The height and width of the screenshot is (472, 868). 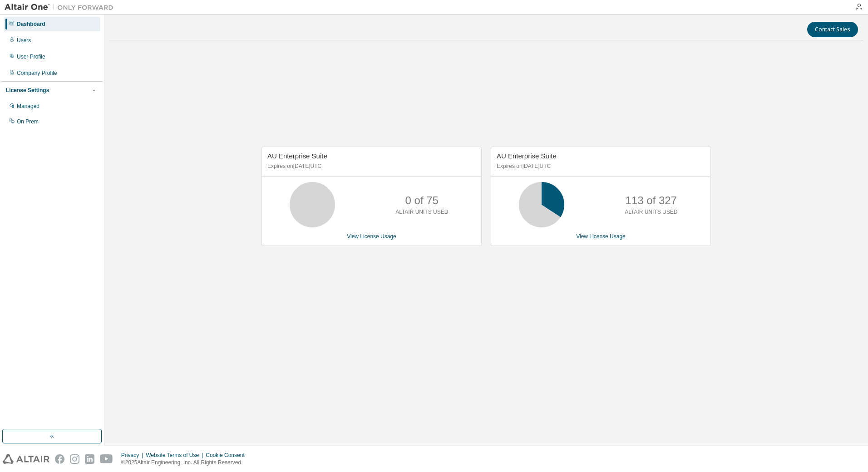 I want to click on div: Company Profile, so click(x=37, y=73).